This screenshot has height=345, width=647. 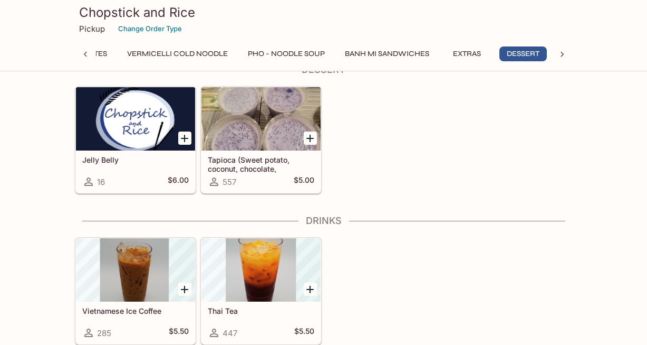 I want to click on h5: Jelly Belly, so click(x=136, y=159).